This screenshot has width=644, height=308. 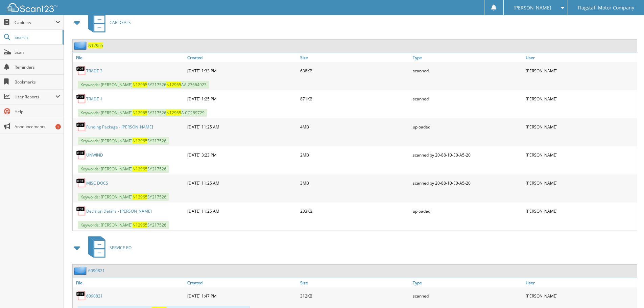 What do you see at coordinates (355, 99) in the screenshot?
I see `div: 871KB` at bounding box center [355, 99].